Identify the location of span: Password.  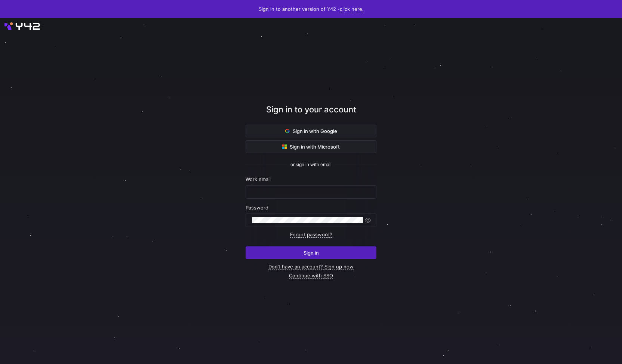
(257, 208).